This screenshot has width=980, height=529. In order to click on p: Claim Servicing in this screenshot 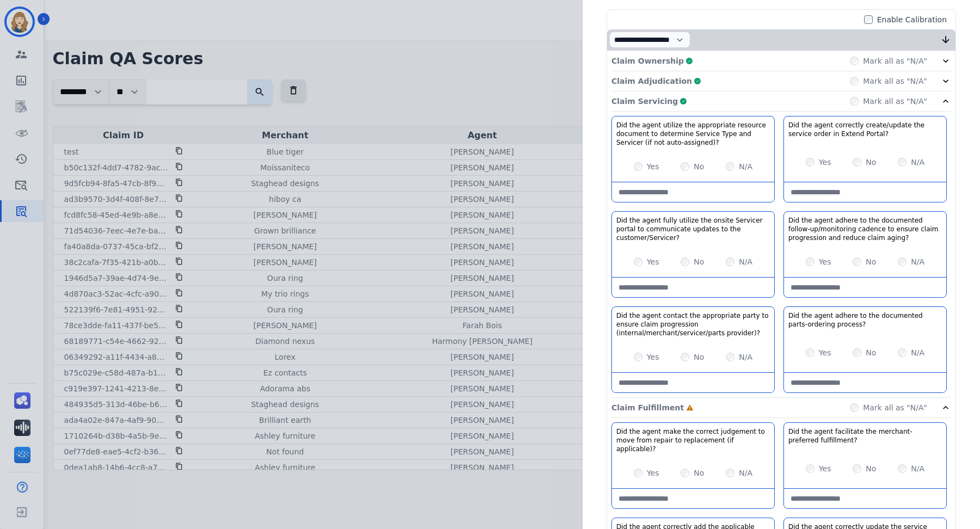, I will do `click(645, 101)`.